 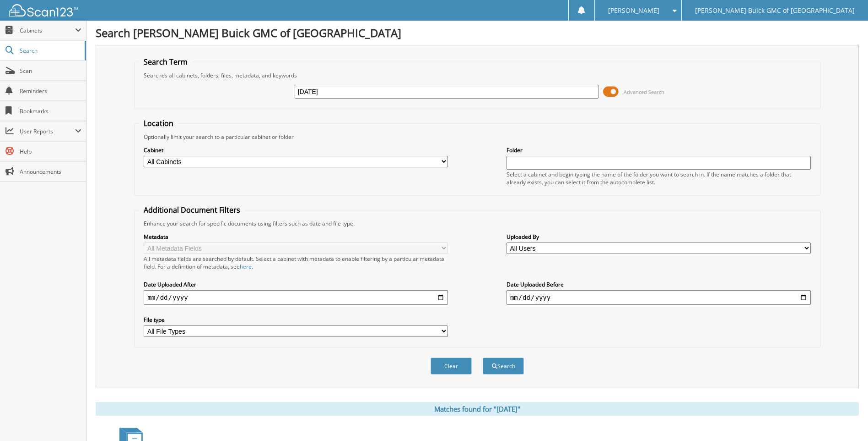 I want to click on span: Scan, so click(x=50, y=70).